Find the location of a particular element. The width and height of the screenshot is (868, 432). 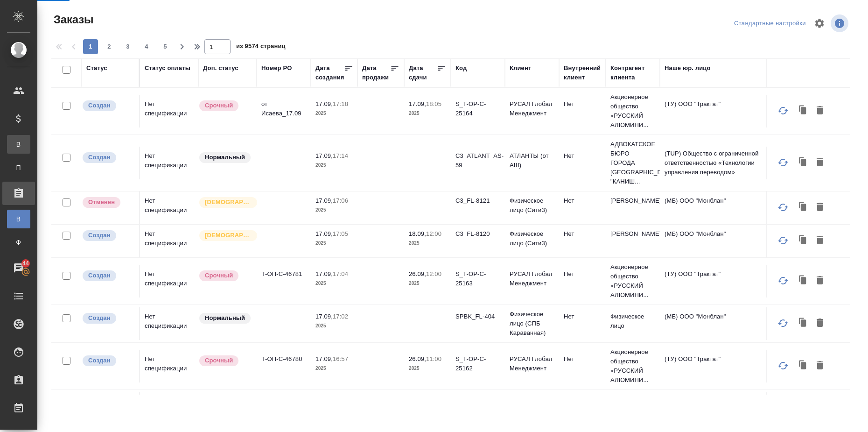

td: (TUP) Общество с ограниченной ответственностью «Технологии управления переводом» is located at coordinates (716, 163).